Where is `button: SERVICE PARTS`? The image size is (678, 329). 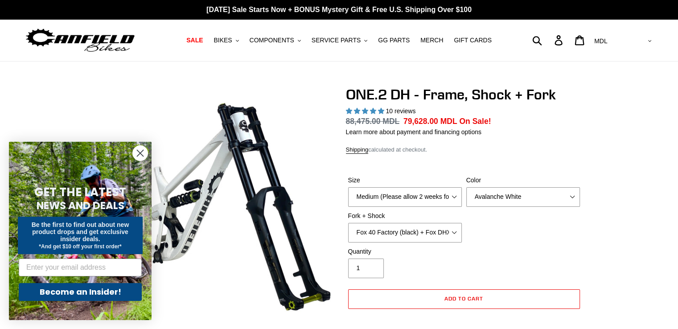
button: SERVICE PARTS is located at coordinates (339, 40).